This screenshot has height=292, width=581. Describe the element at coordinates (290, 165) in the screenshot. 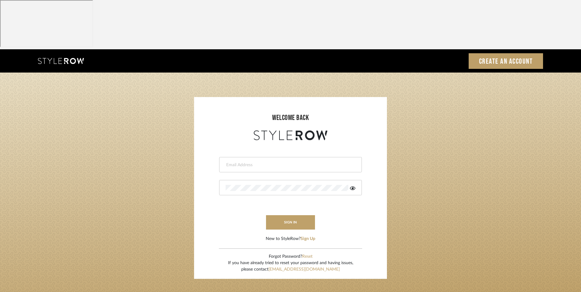

I see `input: Email Address` at that location.